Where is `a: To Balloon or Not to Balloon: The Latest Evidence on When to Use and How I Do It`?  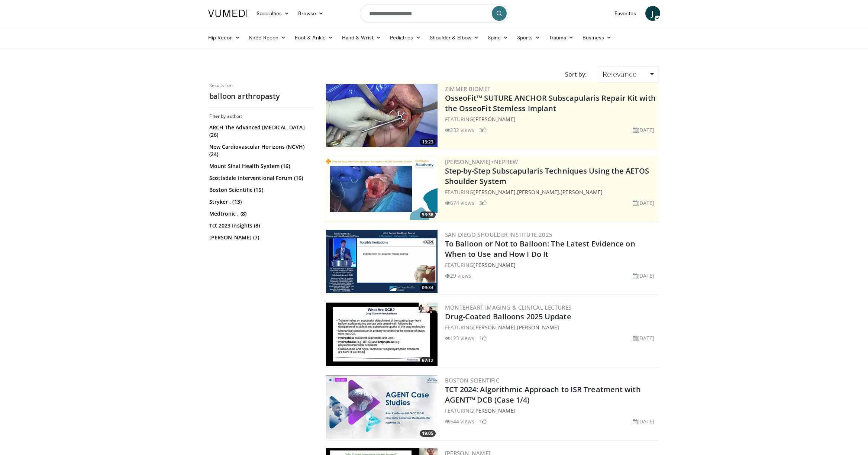 a: To Balloon or Not to Balloon: The Latest Evidence on When to Use and How I Do It is located at coordinates (540, 249).